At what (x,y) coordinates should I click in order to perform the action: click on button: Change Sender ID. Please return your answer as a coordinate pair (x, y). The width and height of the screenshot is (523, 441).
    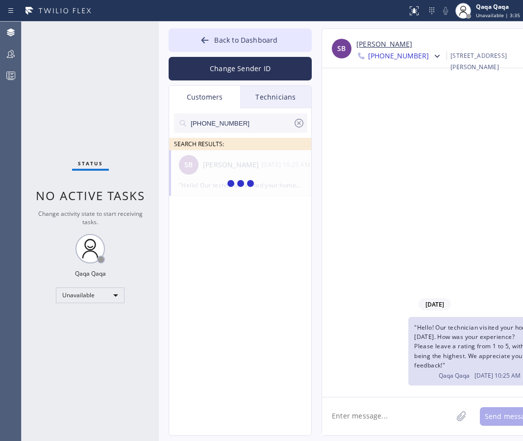
    Looking at the image, I should click on (240, 69).